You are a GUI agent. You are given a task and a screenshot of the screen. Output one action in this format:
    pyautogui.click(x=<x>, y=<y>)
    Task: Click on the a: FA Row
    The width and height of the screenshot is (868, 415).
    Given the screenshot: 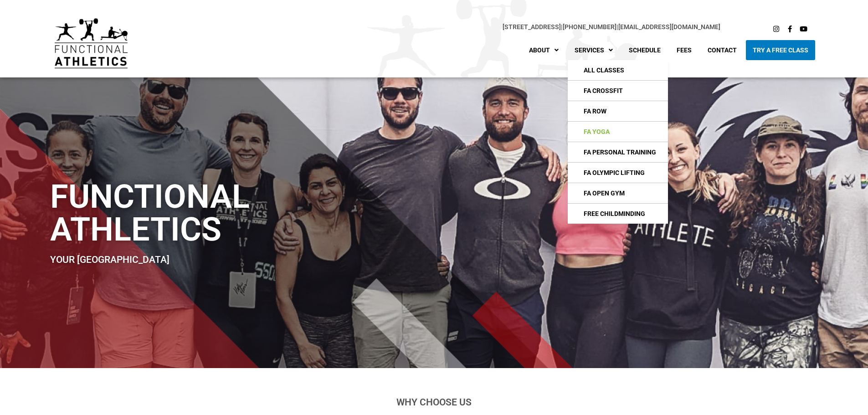 What is the action you would take?
    pyautogui.click(x=617, y=111)
    